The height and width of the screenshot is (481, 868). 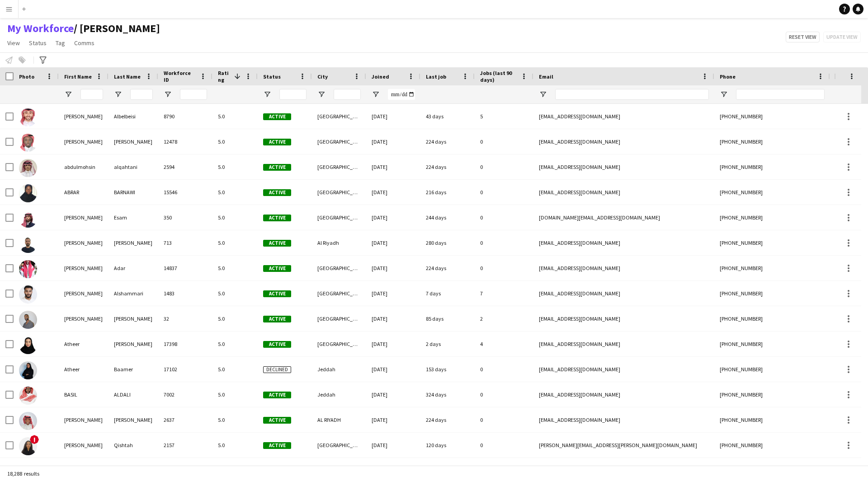 What do you see at coordinates (133, 394) in the screenshot?
I see `div: ALDALI` at bounding box center [133, 394].